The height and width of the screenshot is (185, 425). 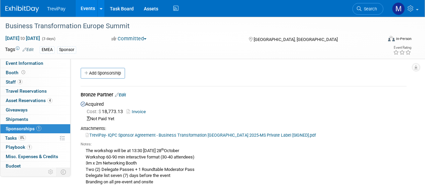 What do you see at coordinates (13, 166) in the screenshot?
I see `span: Budget` at bounding box center [13, 166].